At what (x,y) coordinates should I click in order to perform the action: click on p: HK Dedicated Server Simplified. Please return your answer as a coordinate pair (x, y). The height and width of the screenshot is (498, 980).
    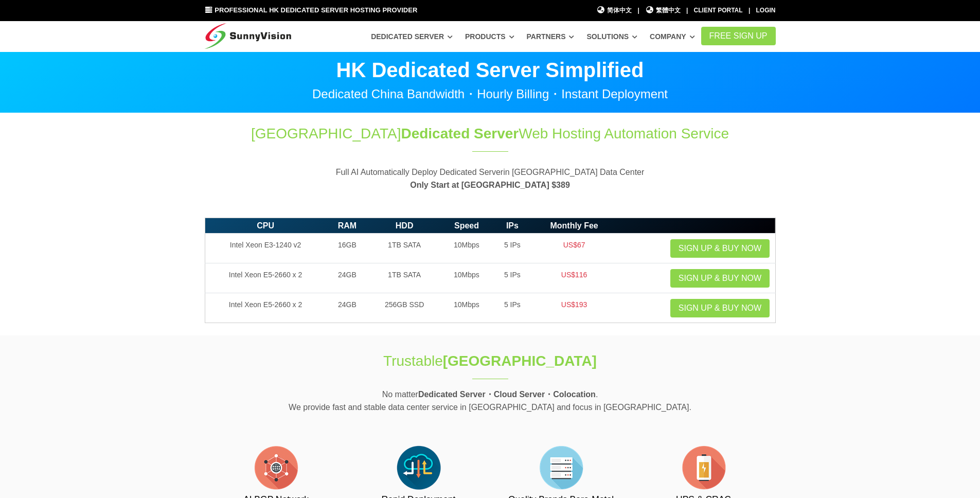
    Looking at the image, I should click on (490, 70).